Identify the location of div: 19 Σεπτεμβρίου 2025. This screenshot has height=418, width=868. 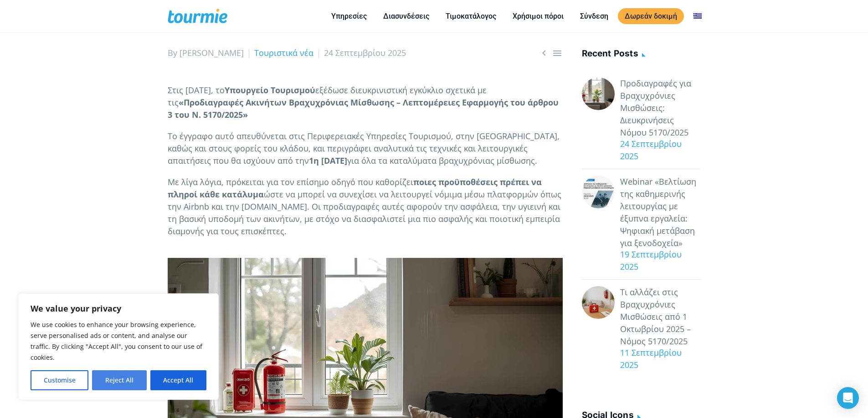
(657, 260).